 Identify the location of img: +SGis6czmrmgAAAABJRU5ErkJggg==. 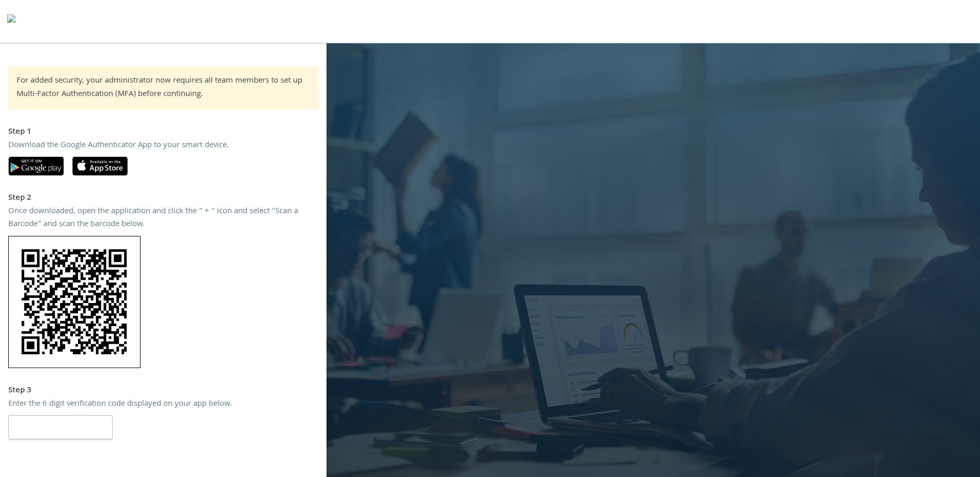
(74, 302).